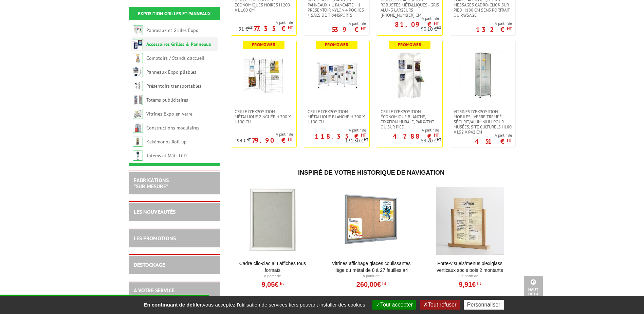 The image size is (644, 314). Describe the element at coordinates (483, 122) in the screenshot. I see `span: Vitrines d'exposition mobiles - verre trempé sécurit/aluminium pour musées, site culturels H180 X...` at that location.